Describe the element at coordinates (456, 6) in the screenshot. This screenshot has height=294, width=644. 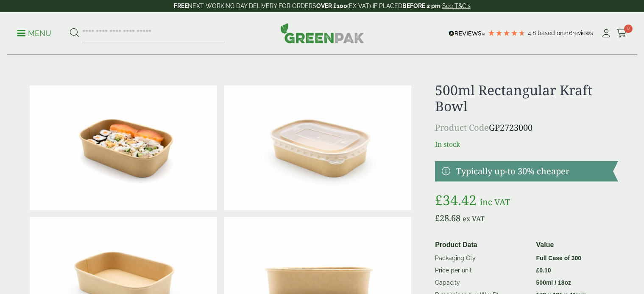
I see `a: See T&C's` at that location.